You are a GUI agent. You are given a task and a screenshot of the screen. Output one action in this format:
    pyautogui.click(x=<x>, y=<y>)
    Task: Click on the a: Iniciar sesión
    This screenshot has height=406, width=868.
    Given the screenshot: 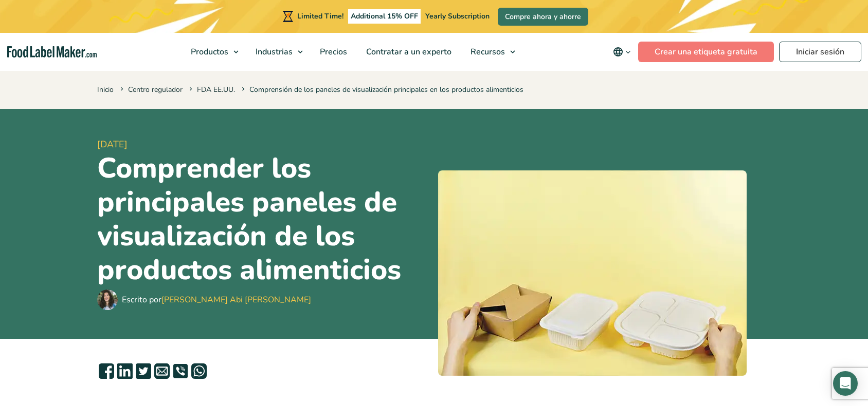 What is the action you would take?
    pyautogui.click(x=820, y=51)
    